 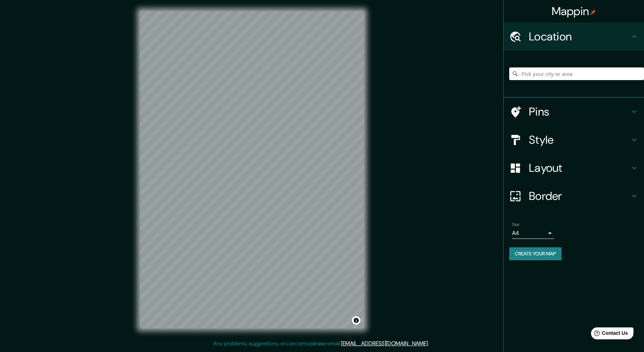 I want to click on span: Contact Us, so click(x=33, y=8).